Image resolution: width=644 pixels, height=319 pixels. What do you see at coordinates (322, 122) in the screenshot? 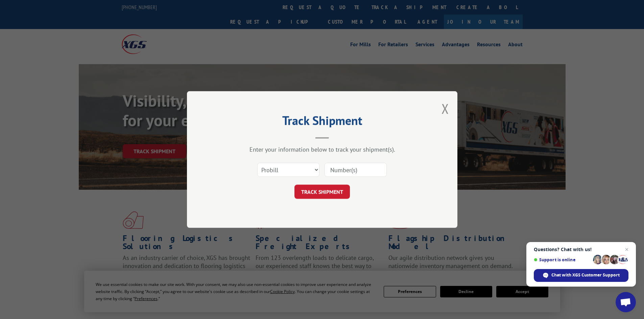
I see `h2: Track Shipment` at bounding box center [322, 122].